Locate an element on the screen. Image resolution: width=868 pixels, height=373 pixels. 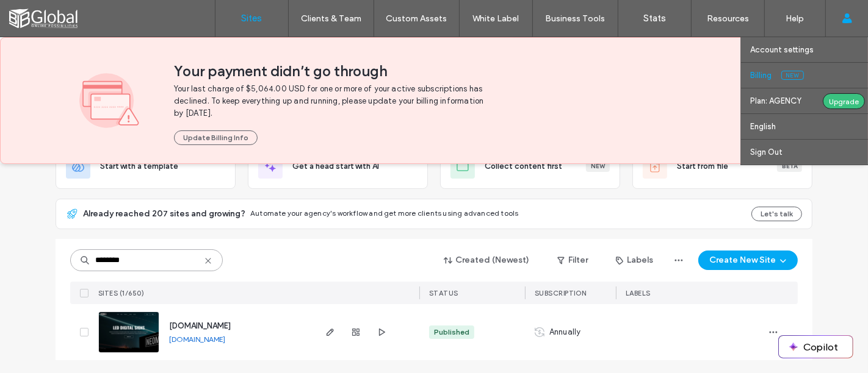
button: Update Billing Info is located at coordinates (215, 138).